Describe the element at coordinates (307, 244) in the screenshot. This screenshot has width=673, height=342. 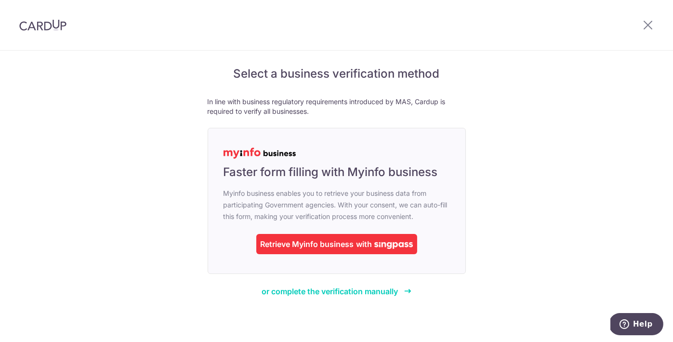
I see `div: Retrieve Myinfo business` at that location.